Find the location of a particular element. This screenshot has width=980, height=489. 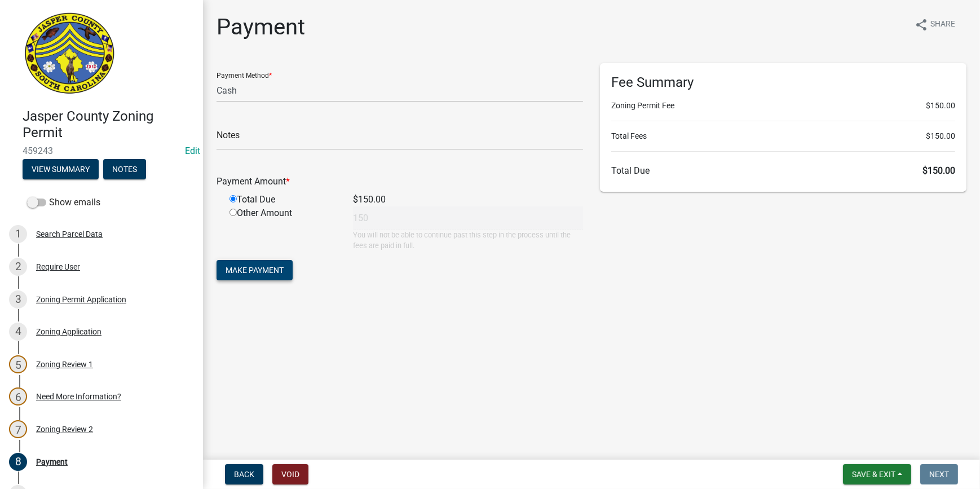

wm-modal-confirm: Summary is located at coordinates (61, 170).